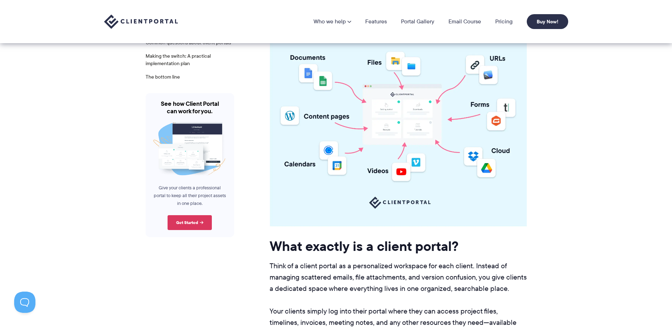 This screenshot has width=672, height=327. I want to click on a: Buy Now!, so click(548, 22).